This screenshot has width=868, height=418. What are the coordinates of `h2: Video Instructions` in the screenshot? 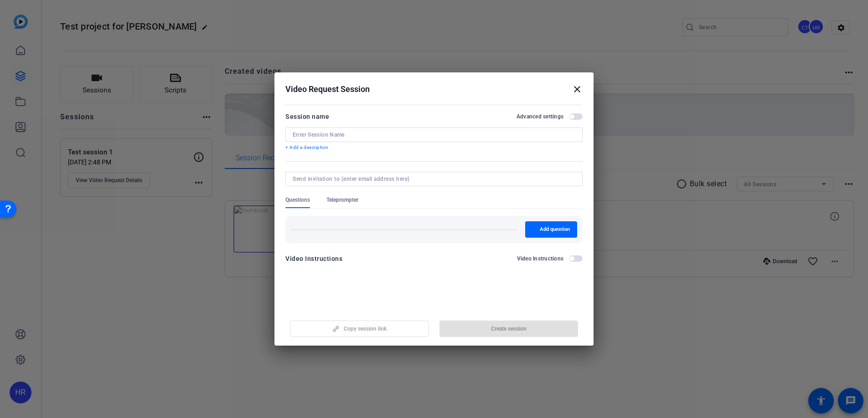 It's located at (540, 259).